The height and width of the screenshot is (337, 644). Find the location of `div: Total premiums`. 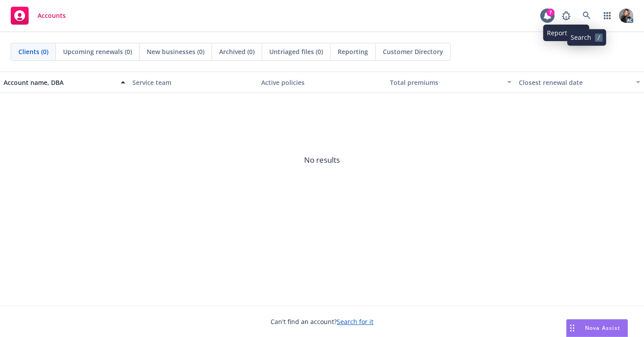

div: Total premiums is located at coordinates (446, 82).